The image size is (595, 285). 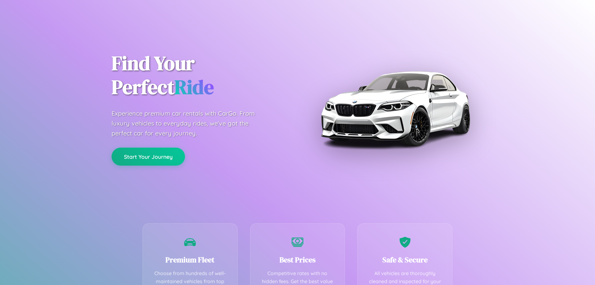 What do you see at coordinates (297, 259) in the screenshot?
I see `h3: Best Prices` at bounding box center [297, 259].